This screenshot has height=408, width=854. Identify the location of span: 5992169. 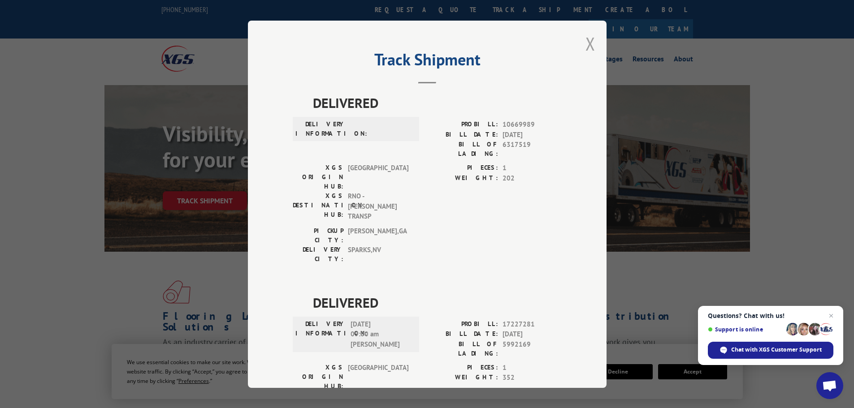
(532, 349).